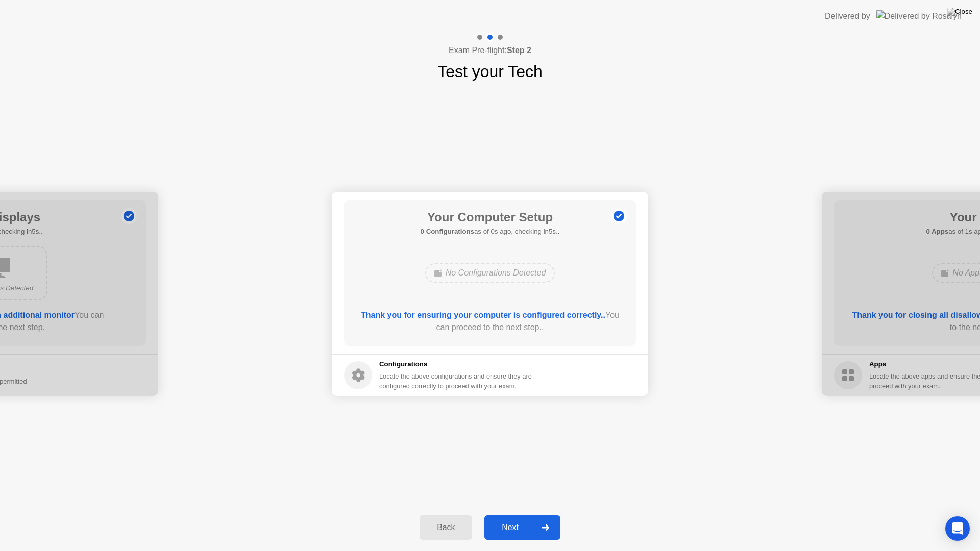 This screenshot has height=551, width=980. What do you see at coordinates (490, 217) in the screenshot?
I see `h1: Your Computer Setup` at bounding box center [490, 217].